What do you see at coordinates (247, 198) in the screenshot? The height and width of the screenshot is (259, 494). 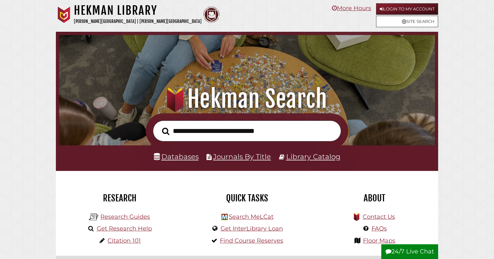 I see `h2: Quick Tasks` at bounding box center [247, 198].